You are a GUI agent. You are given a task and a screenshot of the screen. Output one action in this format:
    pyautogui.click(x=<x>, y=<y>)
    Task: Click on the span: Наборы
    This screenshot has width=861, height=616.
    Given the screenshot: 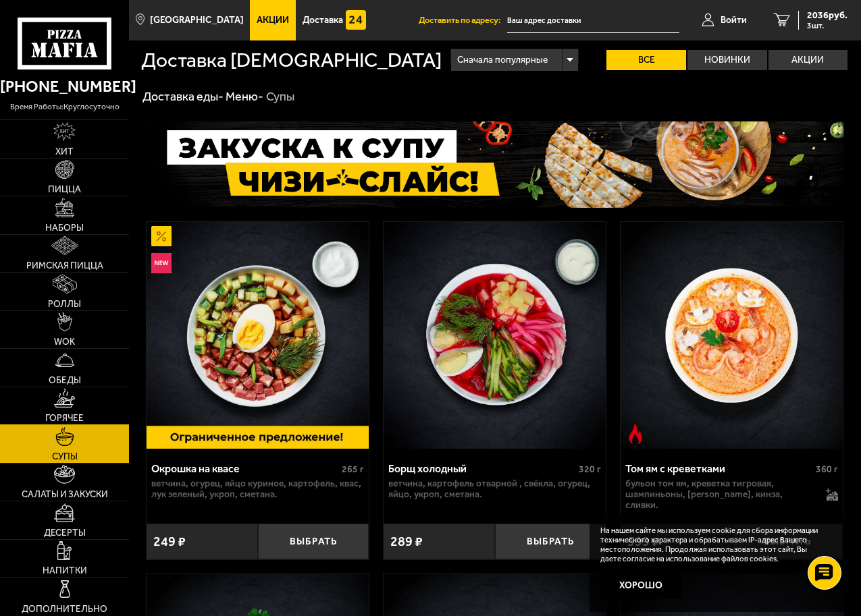 What is the action you would take?
    pyautogui.click(x=64, y=228)
    